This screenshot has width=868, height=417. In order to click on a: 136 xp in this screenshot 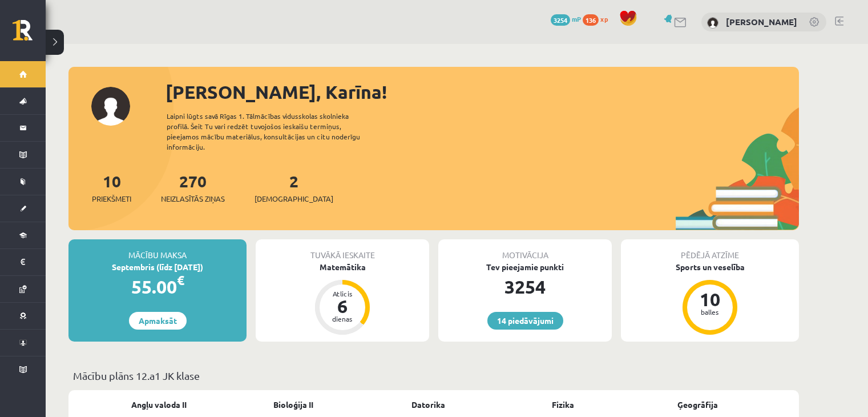, I will do `click(598, 19)`.